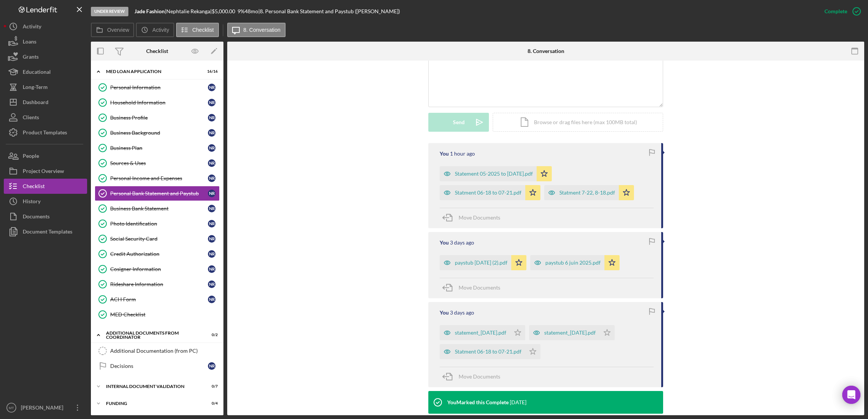  Describe the element at coordinates (159, 254) in the screenshot. I see `div: Credit Authorization` at that location.